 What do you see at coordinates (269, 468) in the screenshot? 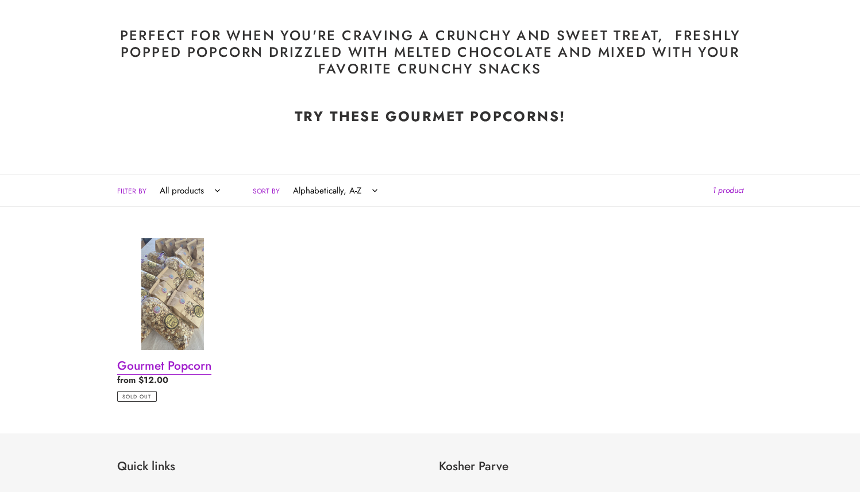
I see `p: Quick links` at bounding box center [269, 468].